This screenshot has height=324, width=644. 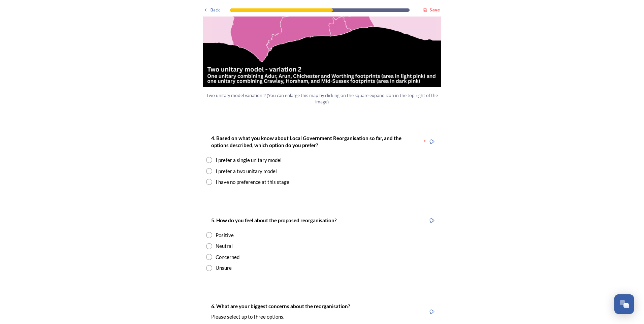 I want to click on div: Unsure, so click(x=223, y=268).